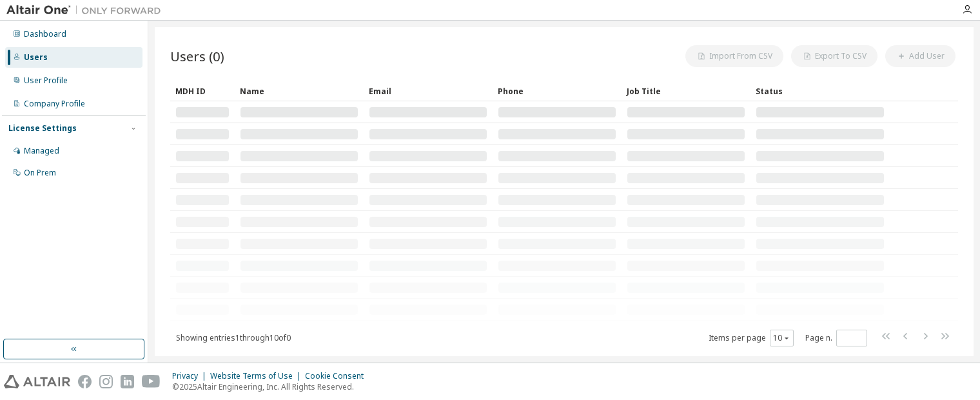 The width and height of the screenshot is (980, 400). I want to click on div: MDH ID, so click(203, 91).